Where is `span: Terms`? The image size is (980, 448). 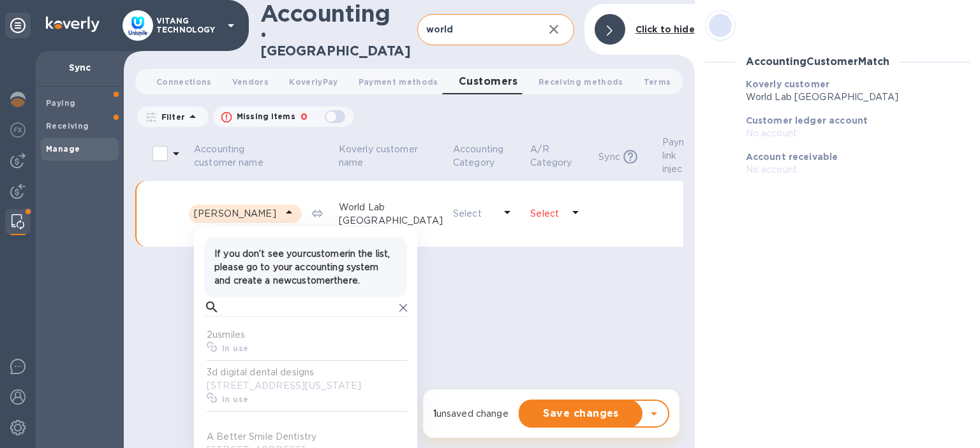 span: Terms is located at coordinates (658, 82).